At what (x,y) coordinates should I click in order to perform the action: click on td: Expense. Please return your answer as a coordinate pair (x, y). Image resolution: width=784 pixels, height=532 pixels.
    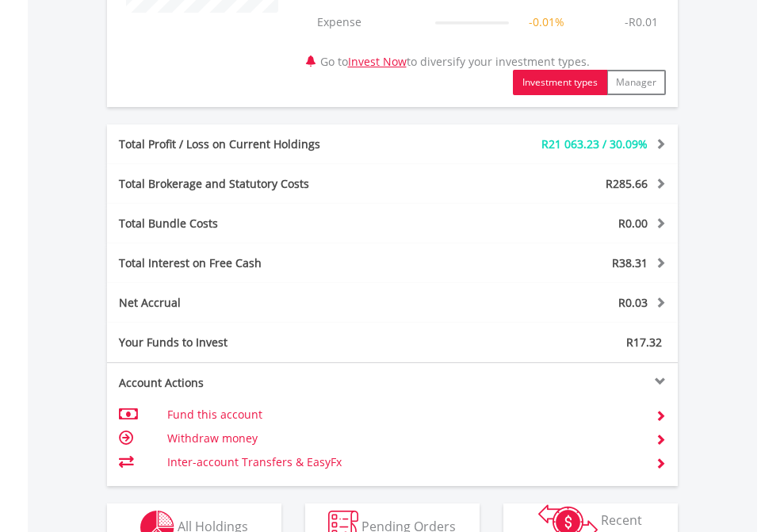
    Looking at the image, I should click on (368, 22).